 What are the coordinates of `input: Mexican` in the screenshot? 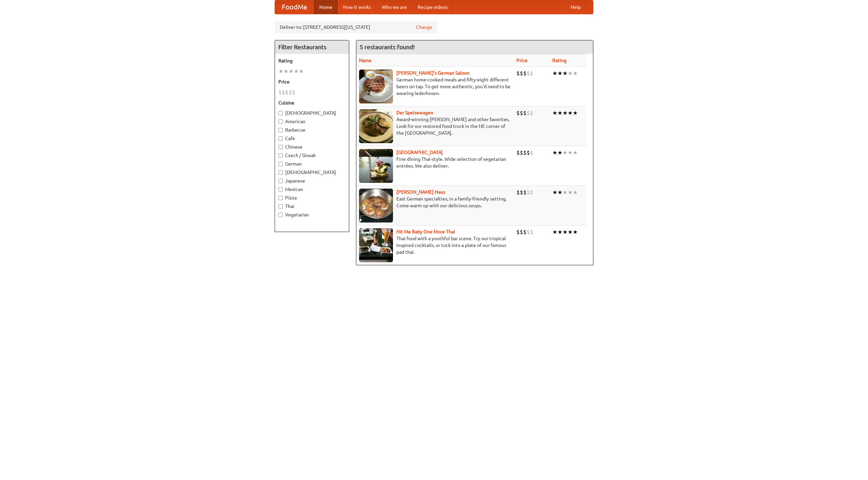 It's located at (281, 189).